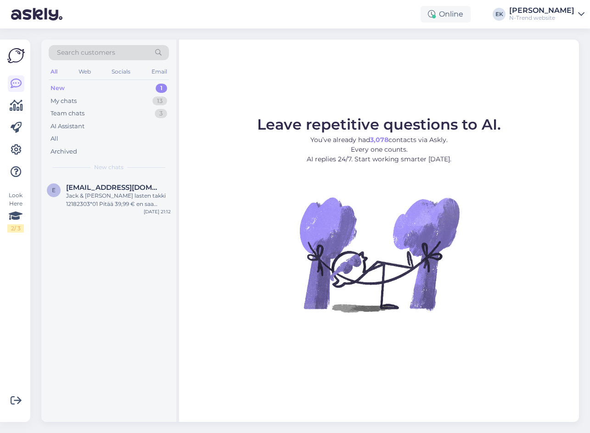 The image size is (590, 433). Describe the element at coordinates (161, 113) in the screenshot. I see `div: 3` at that location.